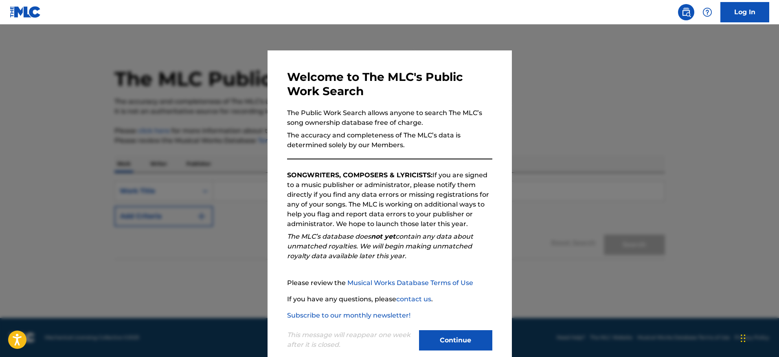  What do you see at coordinates (743, 339) in the screenshot?
I see `div: Trascina` at bounding box center [743, 339].